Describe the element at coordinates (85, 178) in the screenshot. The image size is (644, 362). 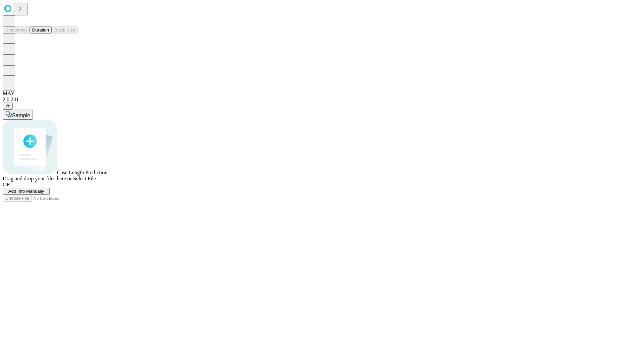
I see `span: Select File` at that location.